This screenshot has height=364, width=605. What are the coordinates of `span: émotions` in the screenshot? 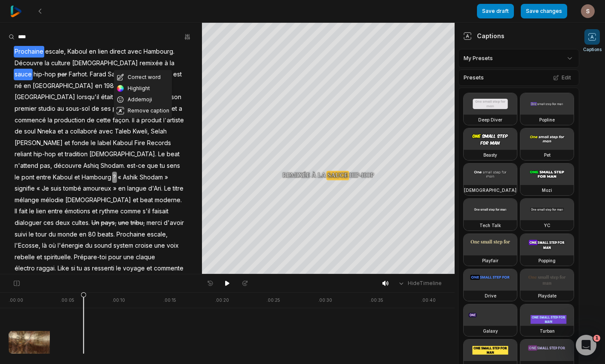 It's located at (77, 211).